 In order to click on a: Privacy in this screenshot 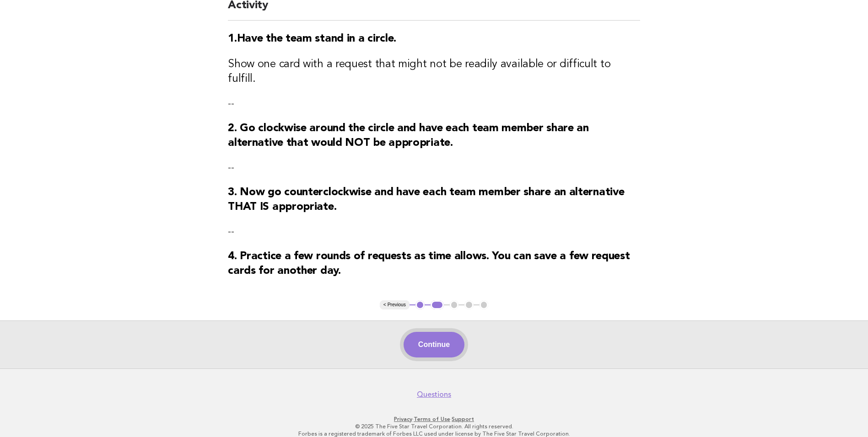, I will do `click(403, 420)`.